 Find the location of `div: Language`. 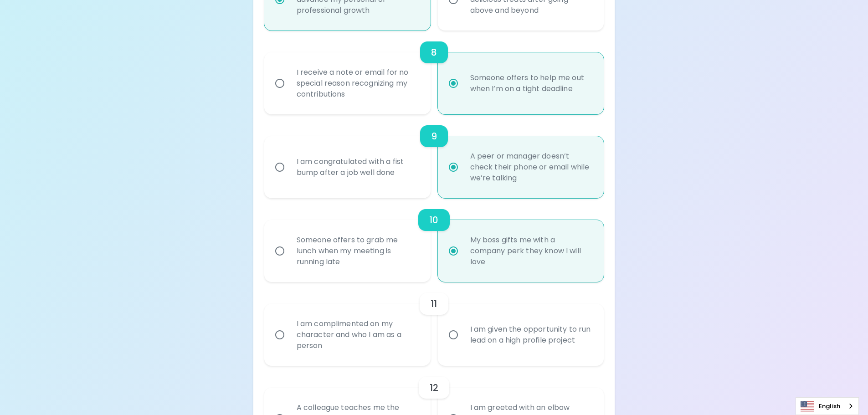

div: Language is located at coordinates (827, 406).